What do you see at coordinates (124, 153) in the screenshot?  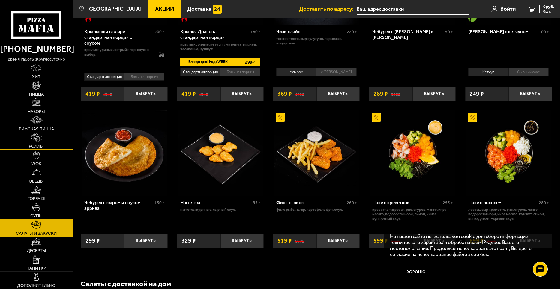 I see `a: Чебурек с сыром и соусом аррива` at bounding box center [124, 153].